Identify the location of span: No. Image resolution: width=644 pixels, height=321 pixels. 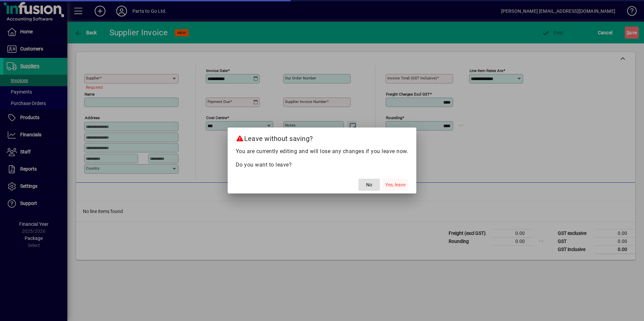
(369, 185).